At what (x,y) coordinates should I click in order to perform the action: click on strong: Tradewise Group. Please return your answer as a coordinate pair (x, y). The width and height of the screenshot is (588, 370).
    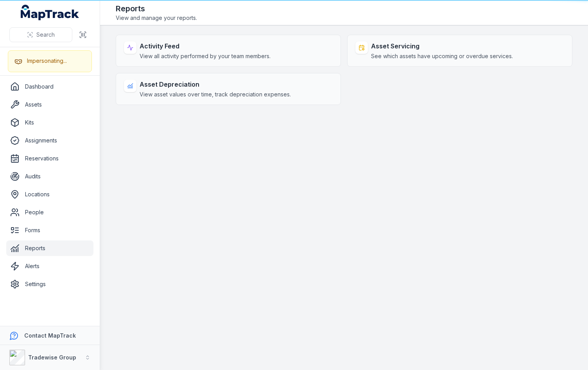
    Looking at the image, I should click on (52, 357).